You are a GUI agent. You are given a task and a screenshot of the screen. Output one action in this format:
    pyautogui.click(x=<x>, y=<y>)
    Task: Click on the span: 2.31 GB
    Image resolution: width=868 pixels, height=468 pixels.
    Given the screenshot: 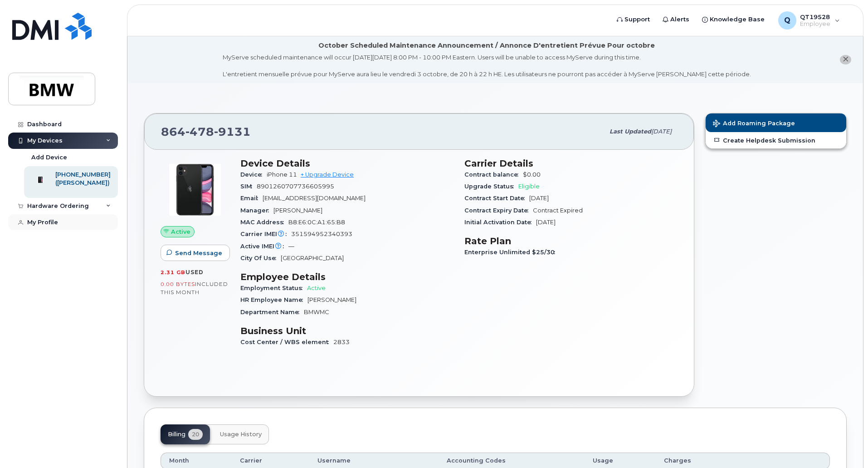 What is the action you would take?
    pyautogui.click(x=172, y=272)
    